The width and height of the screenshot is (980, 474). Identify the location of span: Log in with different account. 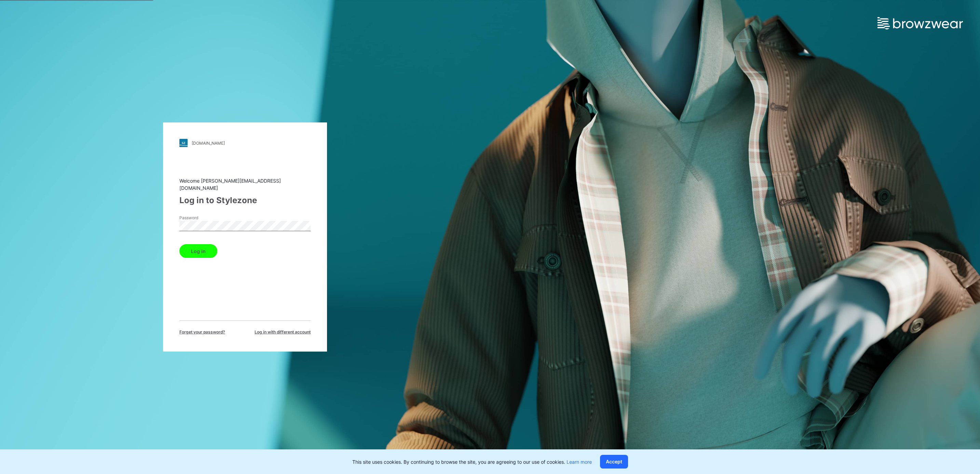
(283, 332).